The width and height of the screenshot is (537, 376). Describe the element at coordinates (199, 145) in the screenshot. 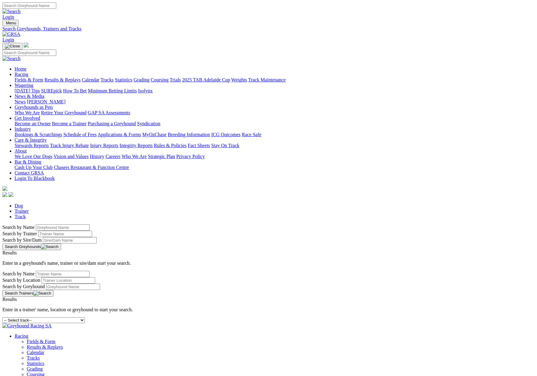

I see `a: Fact Sheets` at that location.